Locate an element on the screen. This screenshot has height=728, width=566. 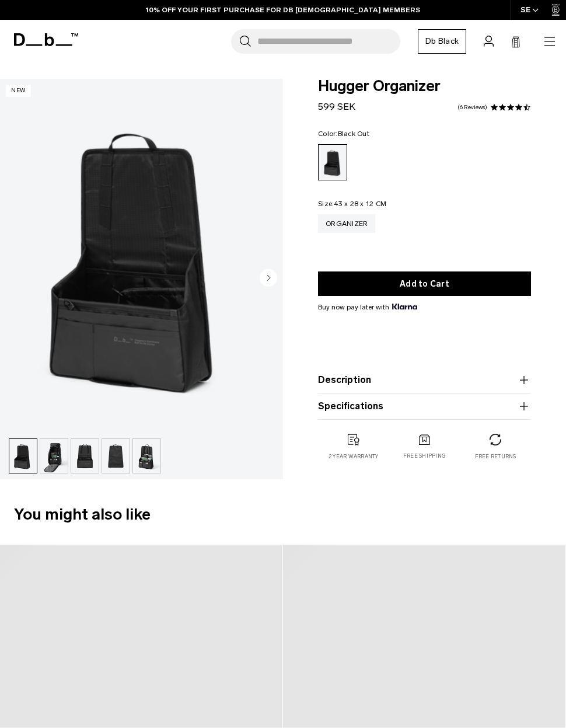
span: Buy now pay later with is located at coordinates (368, 307).